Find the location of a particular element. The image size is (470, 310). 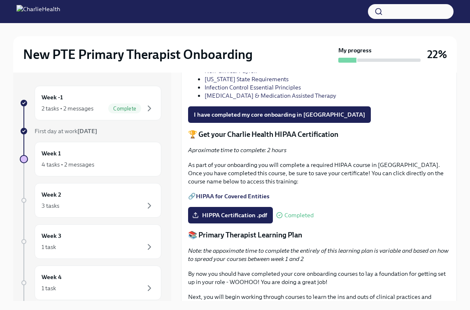

h6: Week 2 is located at coordinates (51, 194).